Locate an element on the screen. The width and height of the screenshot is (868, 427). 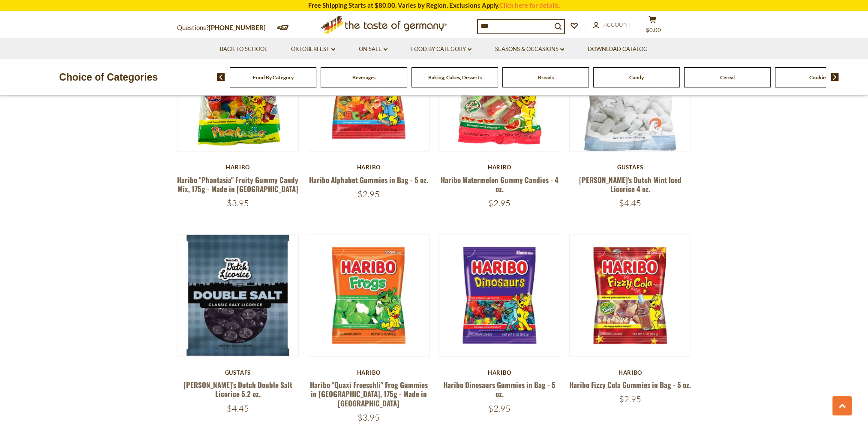
span: Cookies is located at coordinates (818, 77).